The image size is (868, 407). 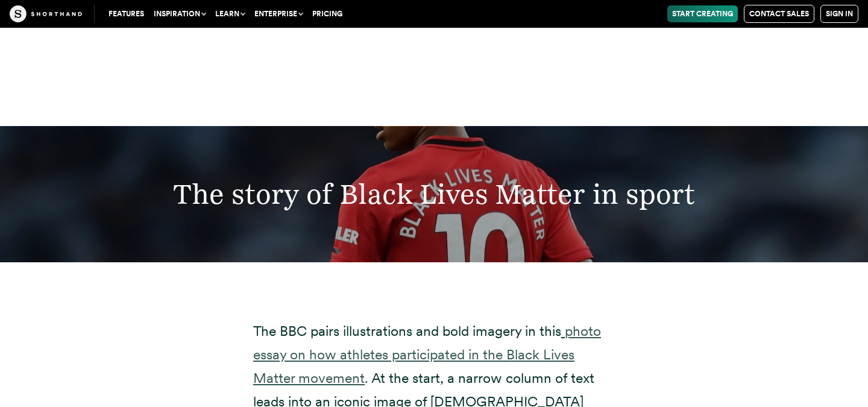 I want to click on a: photo essay on how athletes participated in the Black Lives Matter movement, so click(x=427, y=354).